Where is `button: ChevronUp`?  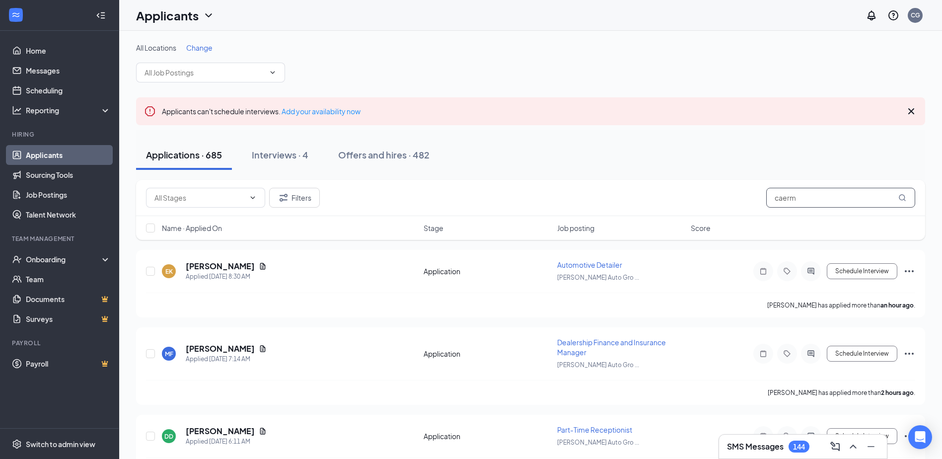
button: ChevronUp is located at coordinates (853, 446).